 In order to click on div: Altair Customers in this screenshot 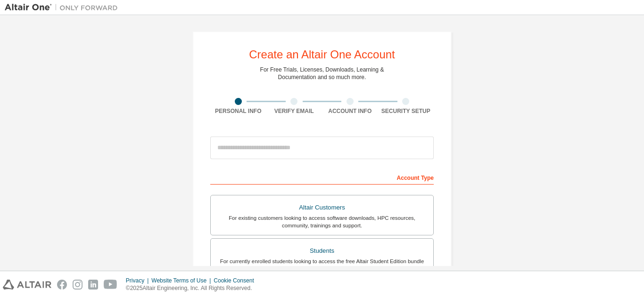, I will do `click(322, 208)`.